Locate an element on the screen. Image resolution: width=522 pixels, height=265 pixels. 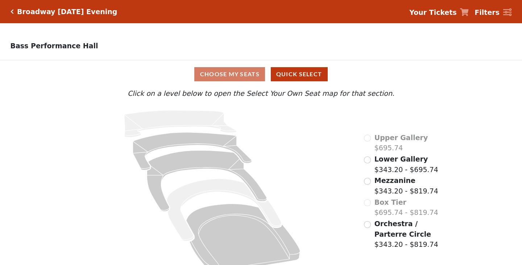
path: Upper Gallery - Seats Available: 0 is located at coordinates (181, 124).